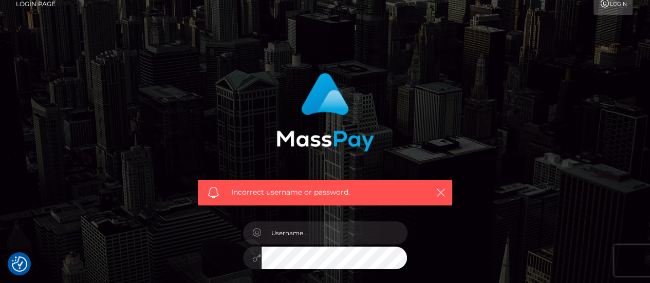 This screenshot has width=650, height=283. Describe the element at coordinates (335, 233) in the screenshot. I see `input: Username...` at that location.